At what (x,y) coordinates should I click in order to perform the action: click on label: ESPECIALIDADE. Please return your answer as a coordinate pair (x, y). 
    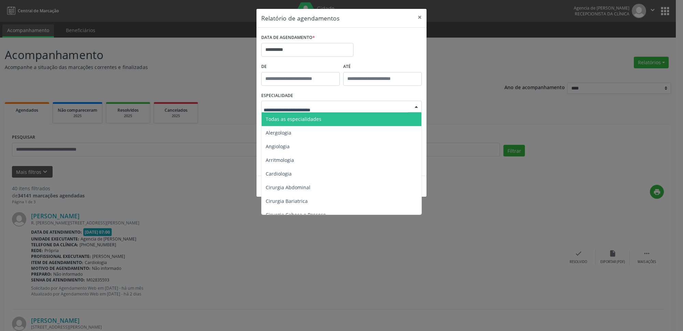
    Looking at the image, I should click on (277, 96).